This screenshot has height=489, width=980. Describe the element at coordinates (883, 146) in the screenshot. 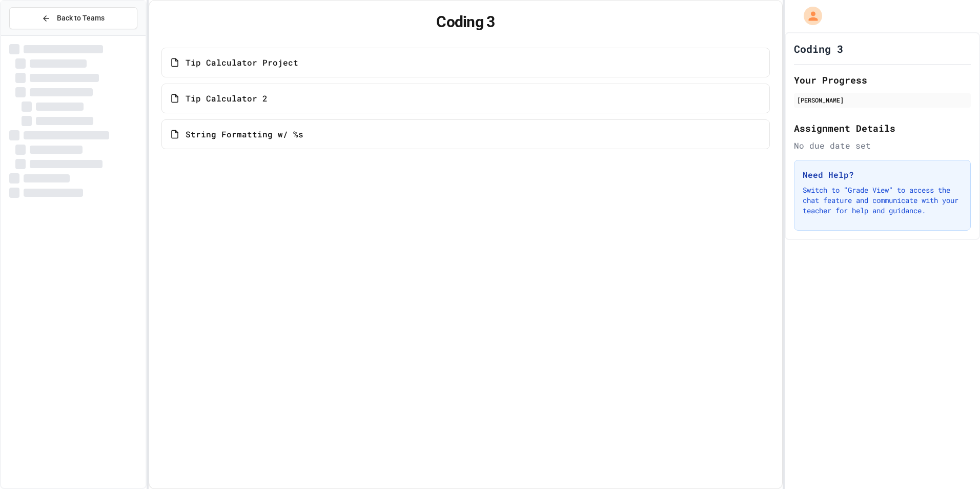

I see `div: No due date set` at that location.